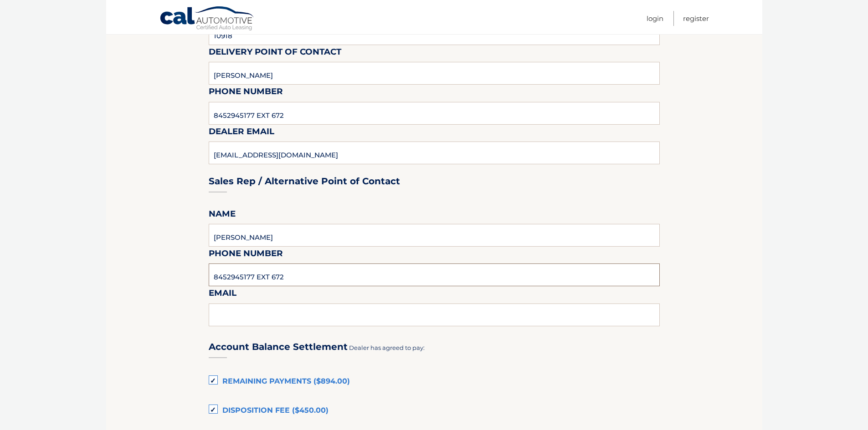  What do you see at coordinates (434, 382) in the screenshot?
I see `label: Remaining Payments ($894.00)` at bounding box center [434, 382].